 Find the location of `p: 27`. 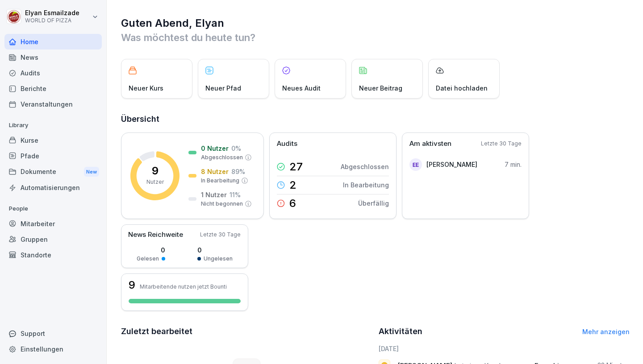

p: 27 is located at coordinates (296, 167).